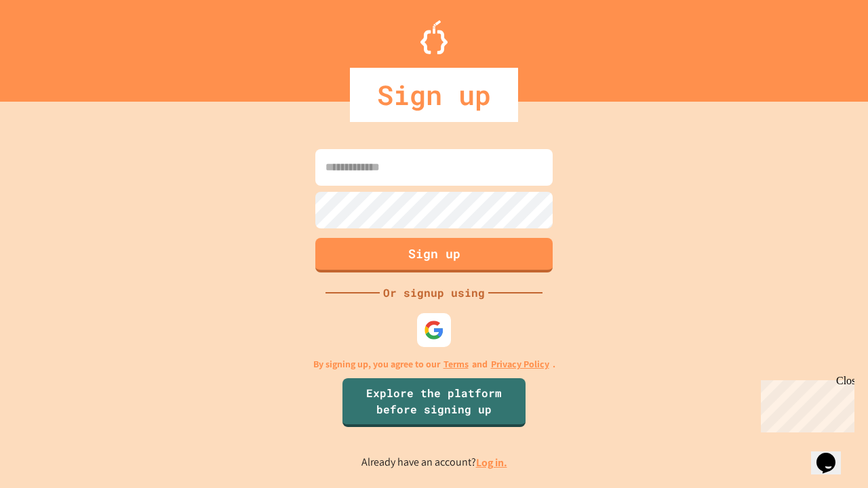 This screenshot has height=488, width=868. What do you see at coordinates (456, 364) in the screenshot?
I see `a: Terms` at bounding box center [456, 364].